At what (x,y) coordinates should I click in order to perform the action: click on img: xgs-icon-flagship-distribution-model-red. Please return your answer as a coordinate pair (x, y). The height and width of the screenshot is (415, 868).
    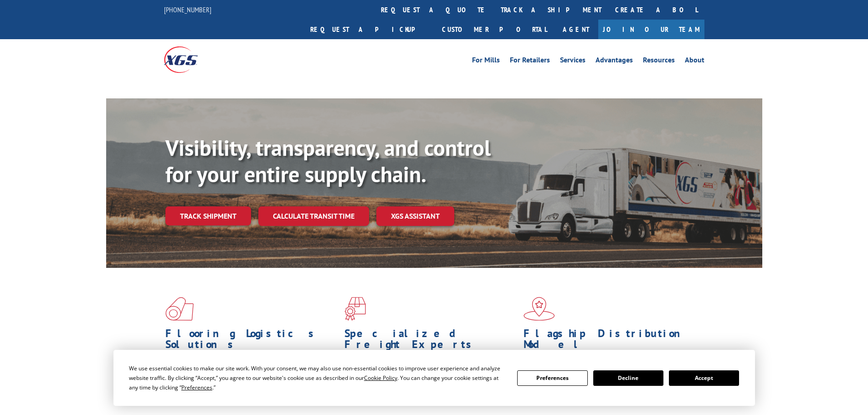
    Looking at the image, I should click on (539, 309).